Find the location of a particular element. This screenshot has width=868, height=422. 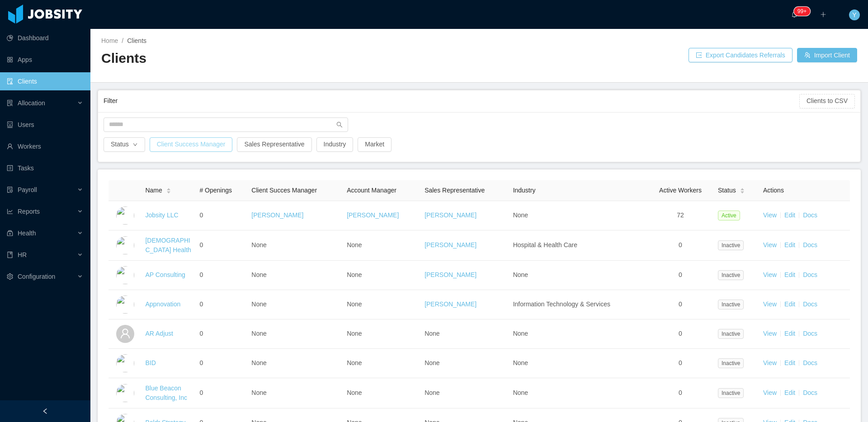

button: Statusicon: down is located at coordinates (124, 145).